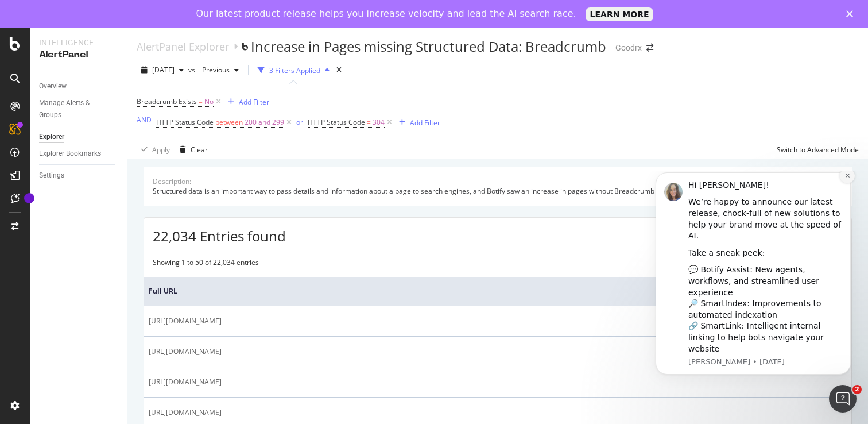 The height and width of the screenshot is (424, 868). I want to click on div: Showing 1 to 50 of 22,034 entries, so click(206, 265).